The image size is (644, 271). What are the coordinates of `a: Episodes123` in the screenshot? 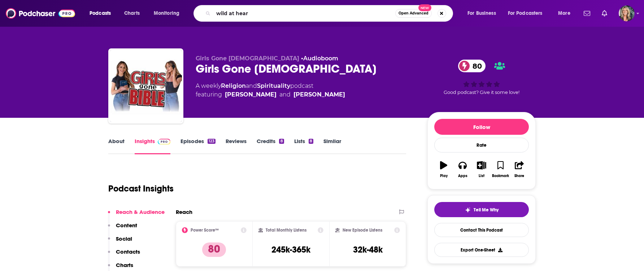 It's located at (198, 146).